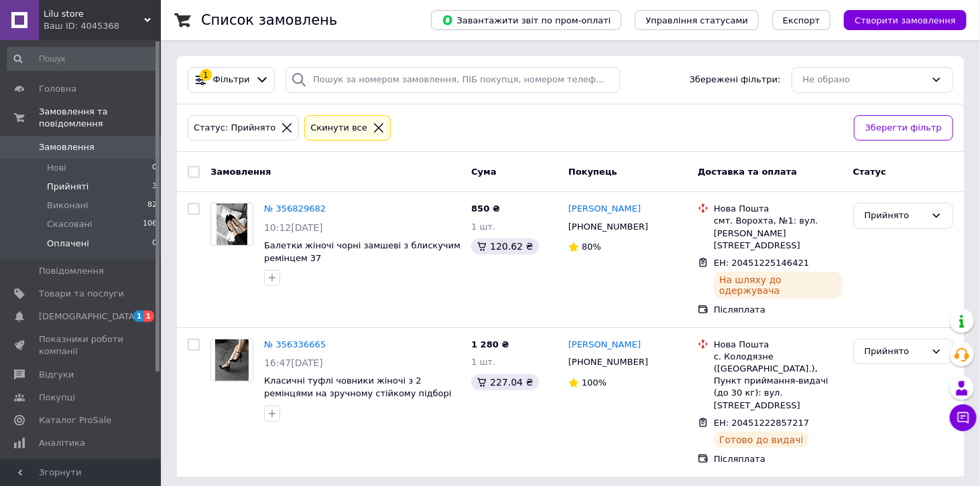 This screenshot has height=486, width=980. Describe the element at coordinates (490, 344) in the screenshot. I see `span: 1 280 ₴` at that location.